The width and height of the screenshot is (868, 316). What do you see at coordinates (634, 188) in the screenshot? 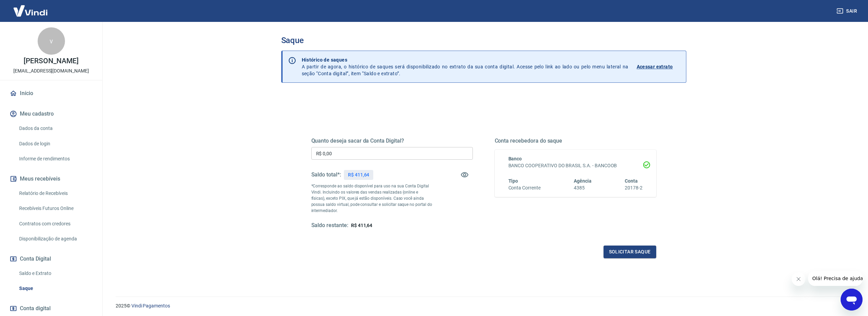
I see `h6: 20178-2` at bounding box center [634, 188].